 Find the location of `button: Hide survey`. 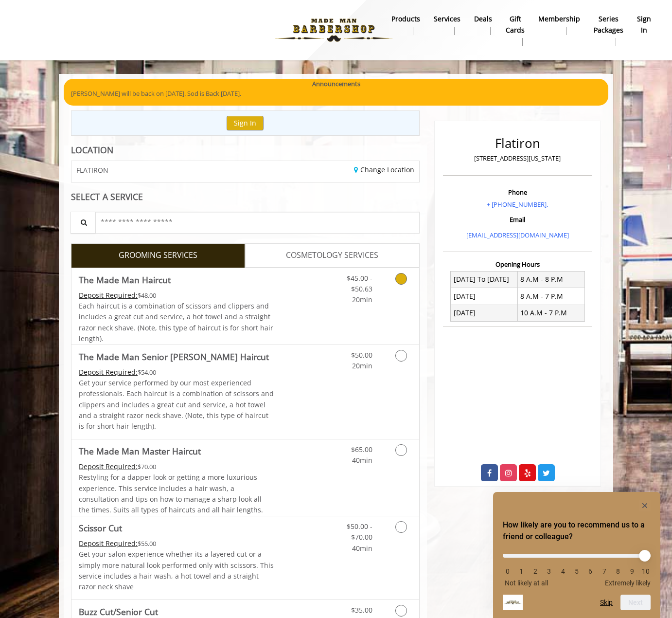

button: Hide survey is located at coordinates (644, 506).